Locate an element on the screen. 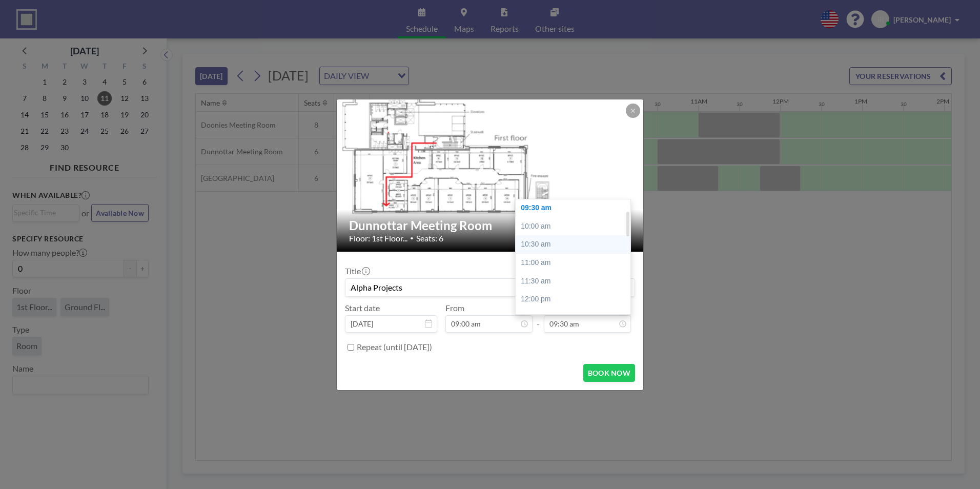 This screenshot has height=489, width=980. div: 10:30 am is located at coordinates (576, 244).